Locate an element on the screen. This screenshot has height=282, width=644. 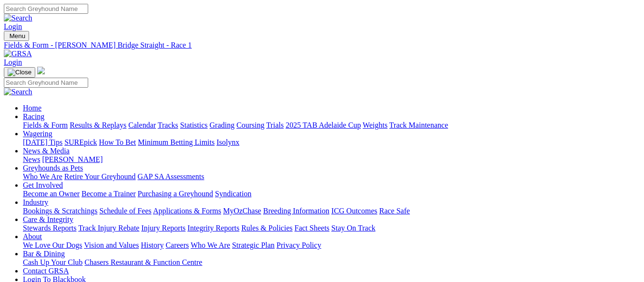
a: Industry is located at coordinates (35, 202).